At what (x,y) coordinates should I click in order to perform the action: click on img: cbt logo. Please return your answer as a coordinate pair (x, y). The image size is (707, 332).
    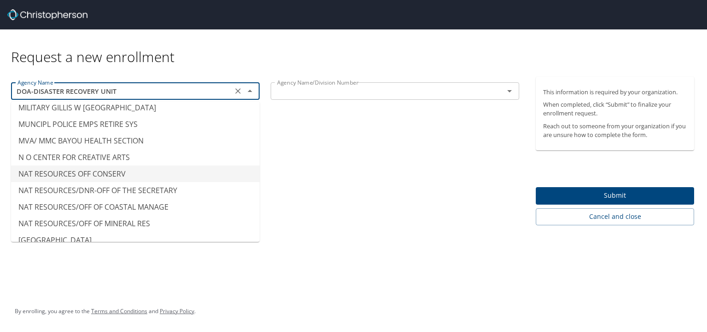
    Looking at the image, I should click on (47, 15).